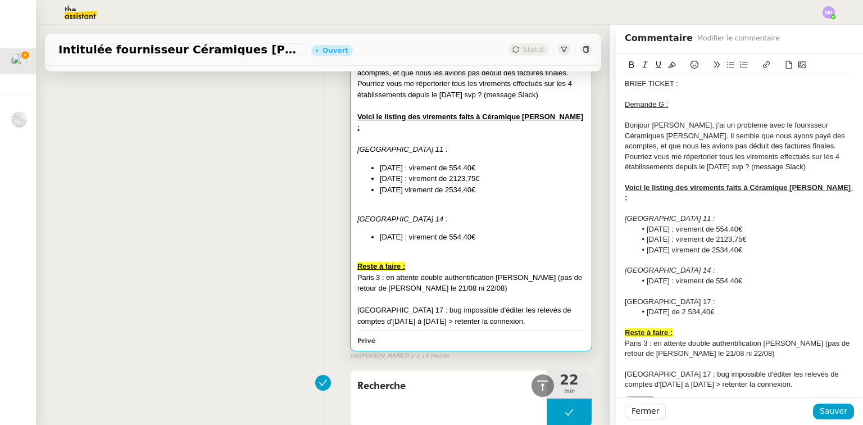 Image resolution: width=863 pixels, height=425 pixels. I want to click on img: 390d5429-d57e-4c9b-b625-ae6f09e29702, so click(19, 120).